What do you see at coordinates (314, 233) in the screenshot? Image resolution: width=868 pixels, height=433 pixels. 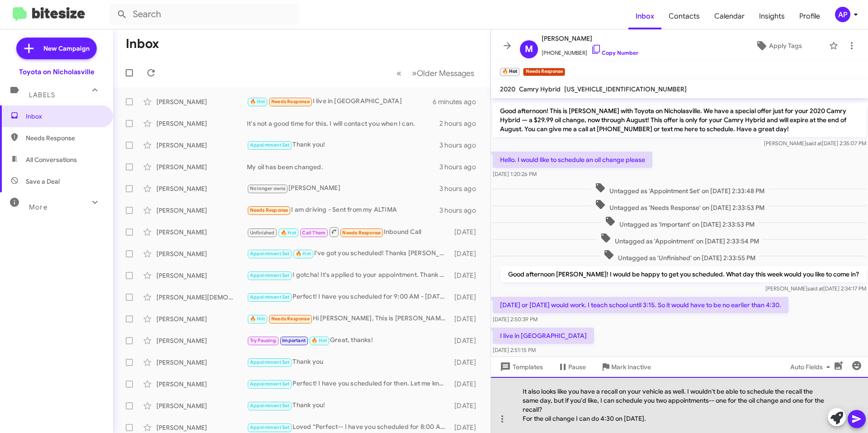 I see `span: Call Them` at bounding box center [314, 233].